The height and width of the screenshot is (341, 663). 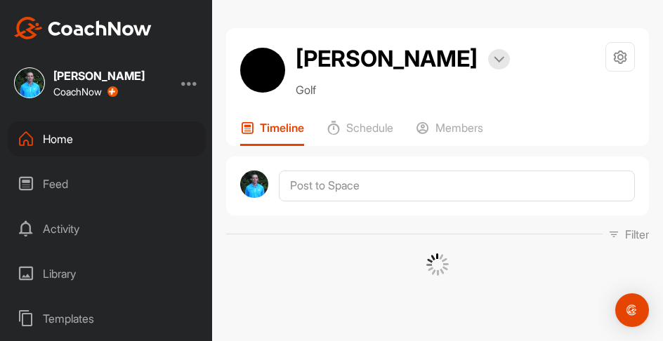 What do you see at coordinates (499, 60) in the screenshot?
I see `img: arrow-down` at bounding box center [499, 60].